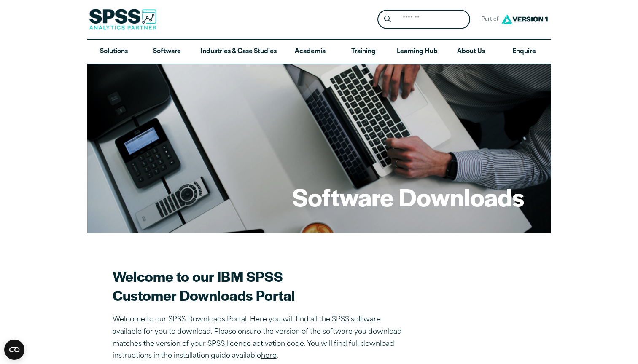  I want to click on a: About Us, so click(471, 52).